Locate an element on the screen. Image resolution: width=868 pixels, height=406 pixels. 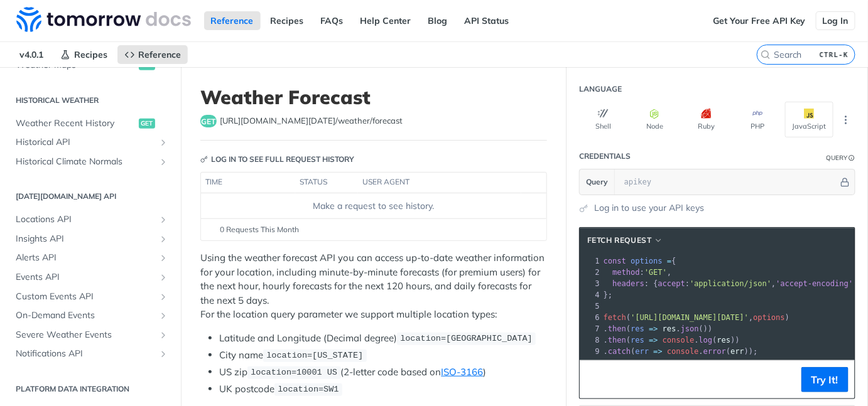
a: Historical Climate NormalsShow subpages for Historical Climate Normals is located at coordinates (90, 162).